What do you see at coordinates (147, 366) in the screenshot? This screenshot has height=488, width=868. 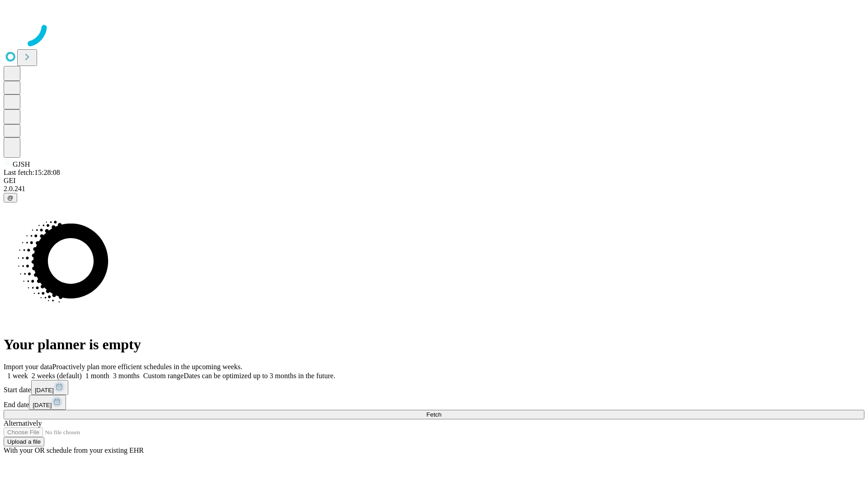 I see `span: Proactively plan more efficient schedules in the upcoming weeks.` at bounding box center [147, 366].